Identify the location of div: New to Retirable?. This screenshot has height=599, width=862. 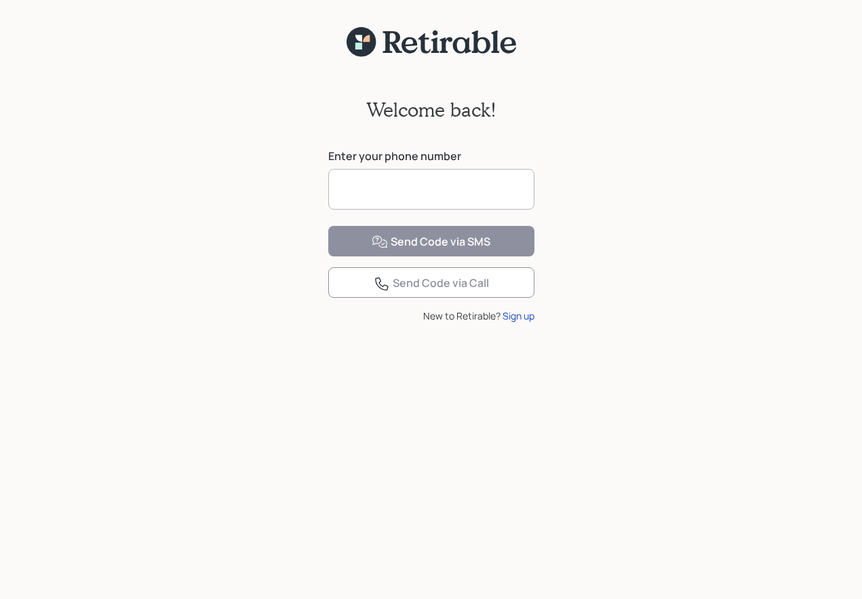
(432, 316).